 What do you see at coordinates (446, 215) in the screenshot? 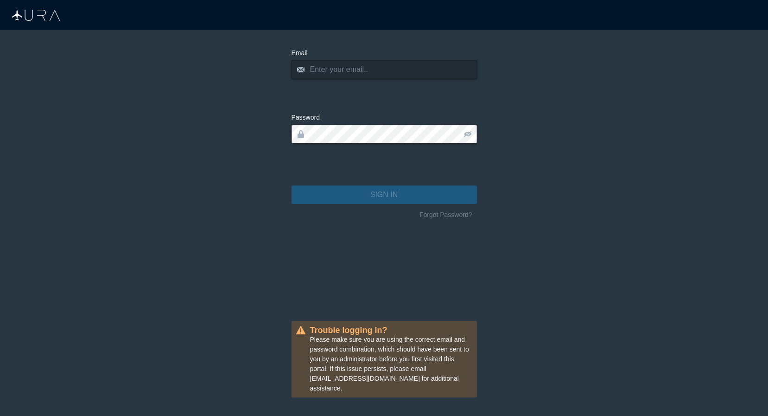
I see `span: Forgot Password?` at bounding box center [446, 215].